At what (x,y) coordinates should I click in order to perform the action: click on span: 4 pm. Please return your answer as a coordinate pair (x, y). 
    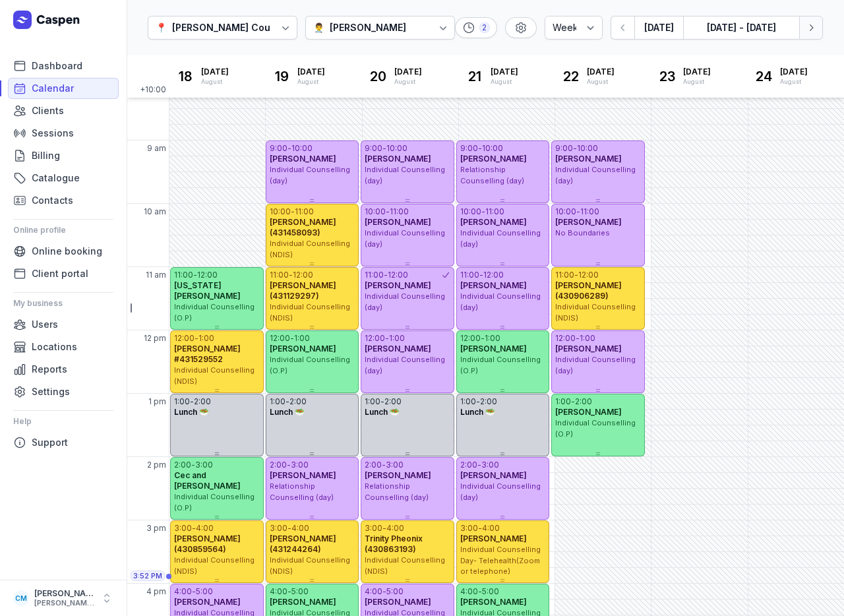
    Looking at the image, I should click on (157, 592).